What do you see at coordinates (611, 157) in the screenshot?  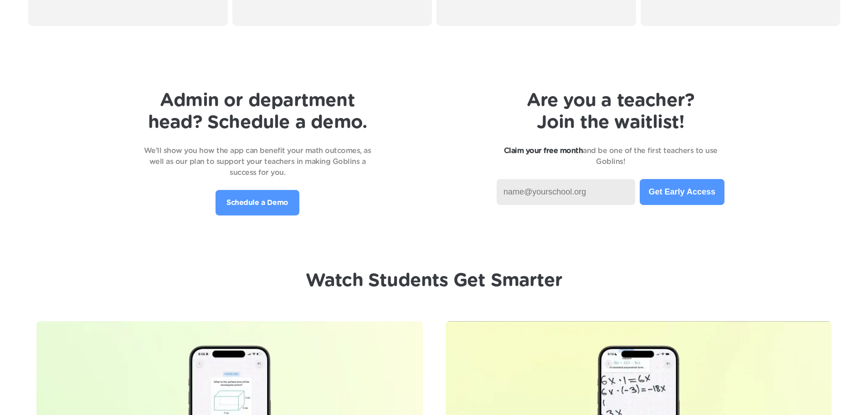 I see `p: and be one of the first teachers to use Goblins!` at bounding box center [611, 157].